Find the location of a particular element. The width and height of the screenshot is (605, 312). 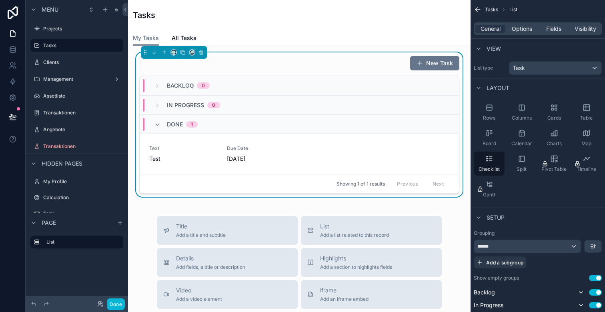

span: Add a section to highlights fields is located at coordinates (356, 267).